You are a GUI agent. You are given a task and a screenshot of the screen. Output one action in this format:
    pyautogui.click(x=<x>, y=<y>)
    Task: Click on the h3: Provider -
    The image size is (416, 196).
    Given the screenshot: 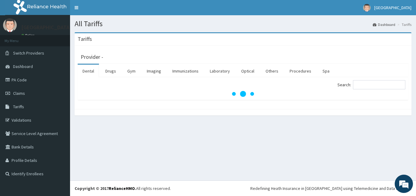 What is the action you would take?
    pyautogui.click(x=92, y=57)
    